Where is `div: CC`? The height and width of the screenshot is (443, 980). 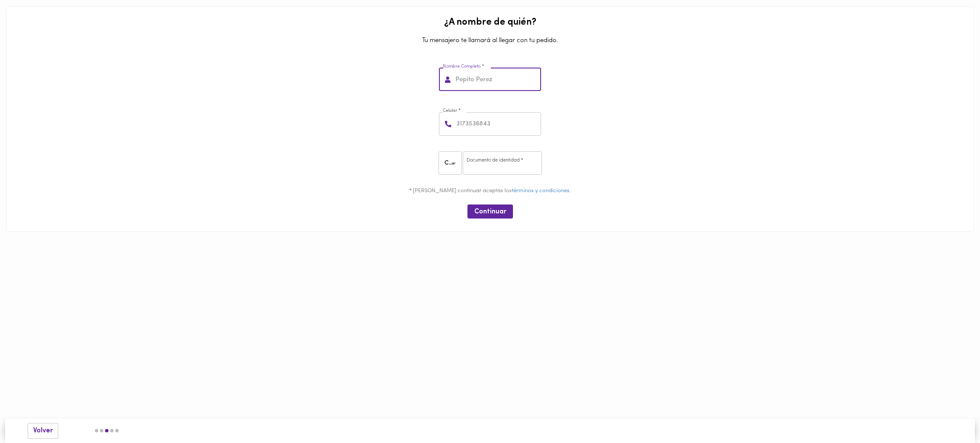 div: CC is located at coordinates (452, 162).